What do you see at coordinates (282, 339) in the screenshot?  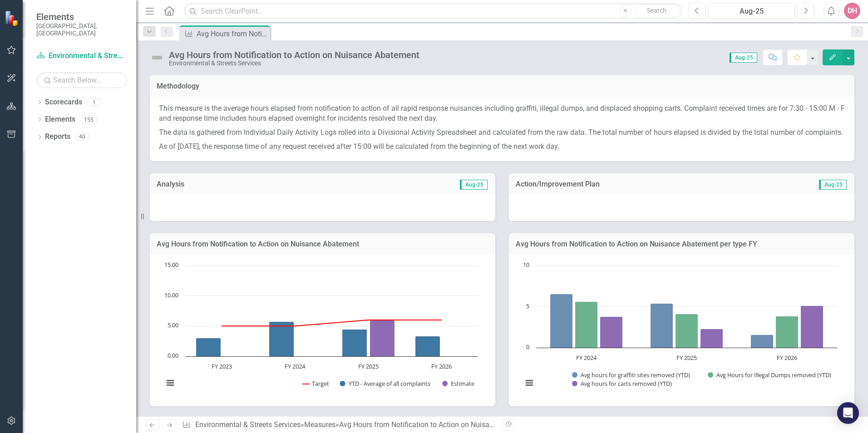 I see `path: FY 2024, 5.76366292. YTD - Average of all complaints.` at bounding box center [282, 339].